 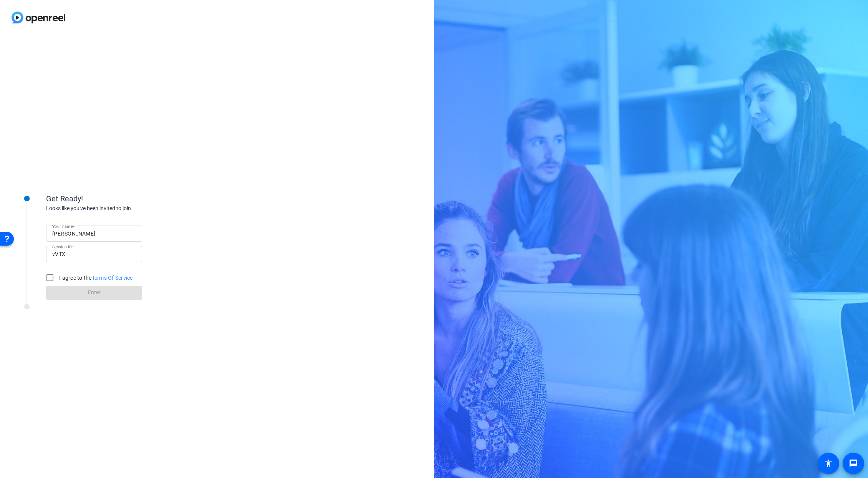 What do you see at coordinates (62, 247) in the screenshot?
I see `mat-label: Session ID` at bounding box center [62, 247].